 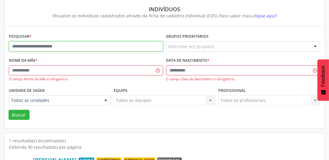 What do you see at coordinates (164, 9) in the screenshot?
I see `div: Indivíduos` at bounding box center [164, 9].